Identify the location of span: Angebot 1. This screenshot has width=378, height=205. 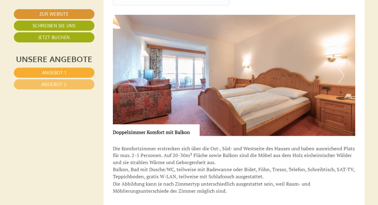
(54, 73).